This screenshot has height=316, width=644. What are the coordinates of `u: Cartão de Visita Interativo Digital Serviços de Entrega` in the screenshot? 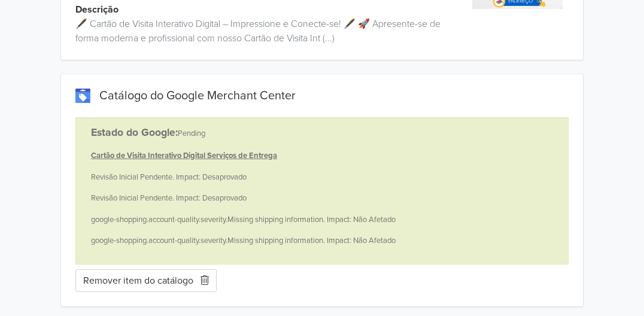 It's located at (184, 156).